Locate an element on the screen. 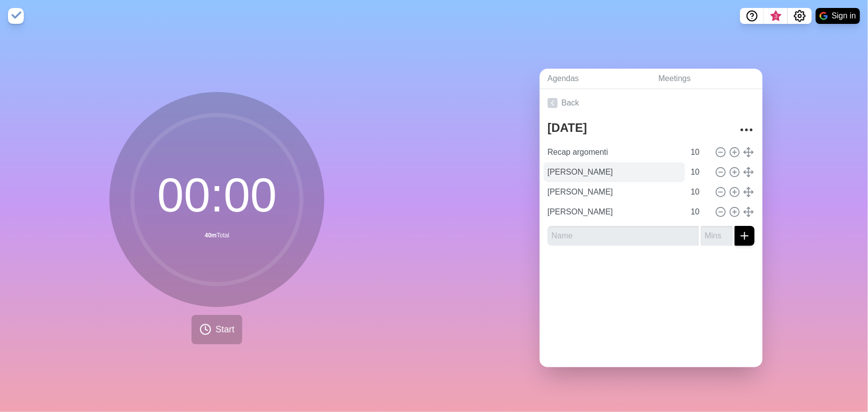 The image size is (868, 412). a: Meetings is located at coordinates (706, 79).